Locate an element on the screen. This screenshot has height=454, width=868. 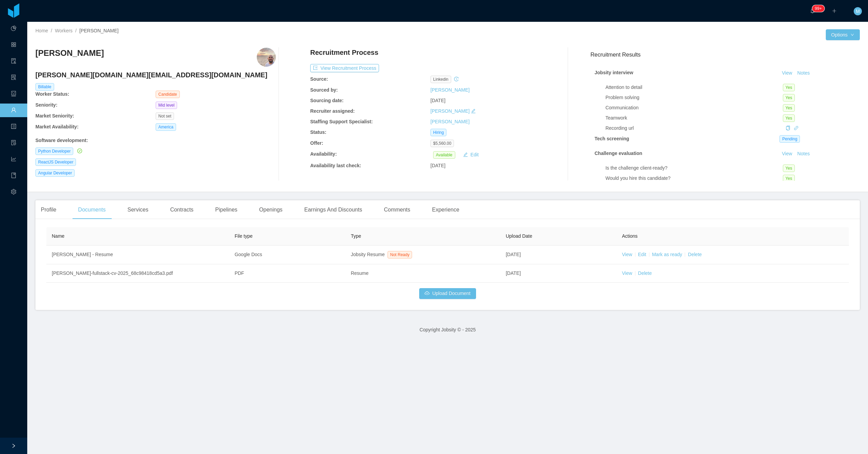
span: linkedin is located at coordinates (441, 79).